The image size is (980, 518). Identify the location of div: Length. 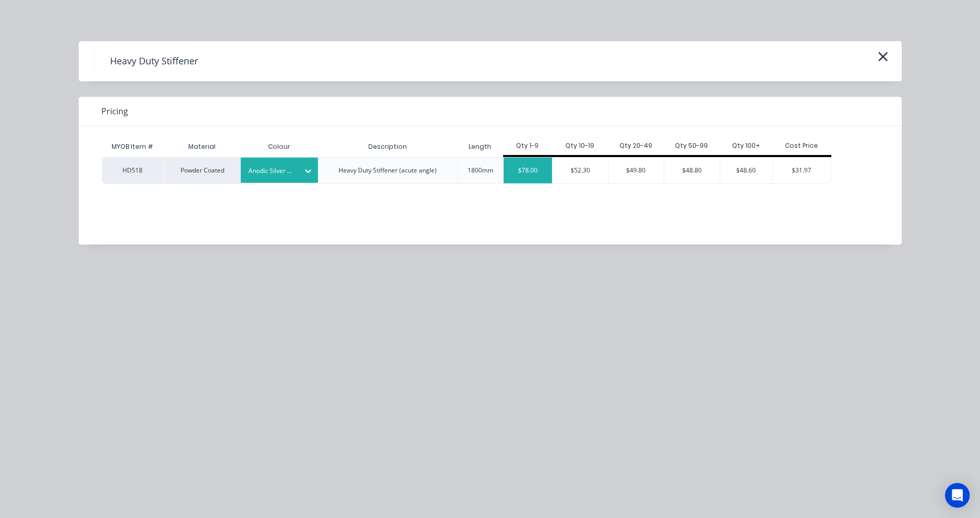
(480, 146).